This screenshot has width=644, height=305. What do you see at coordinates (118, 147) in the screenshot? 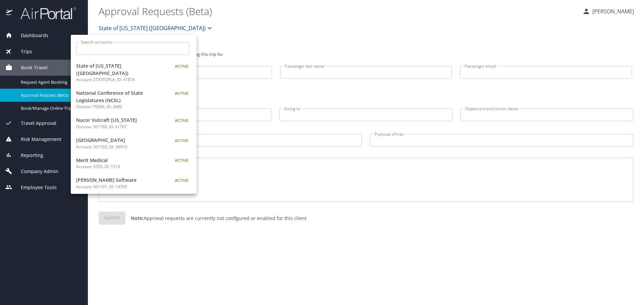
I see `p: Account: 301563, ID: 39910` at bounding box center [118, 147].